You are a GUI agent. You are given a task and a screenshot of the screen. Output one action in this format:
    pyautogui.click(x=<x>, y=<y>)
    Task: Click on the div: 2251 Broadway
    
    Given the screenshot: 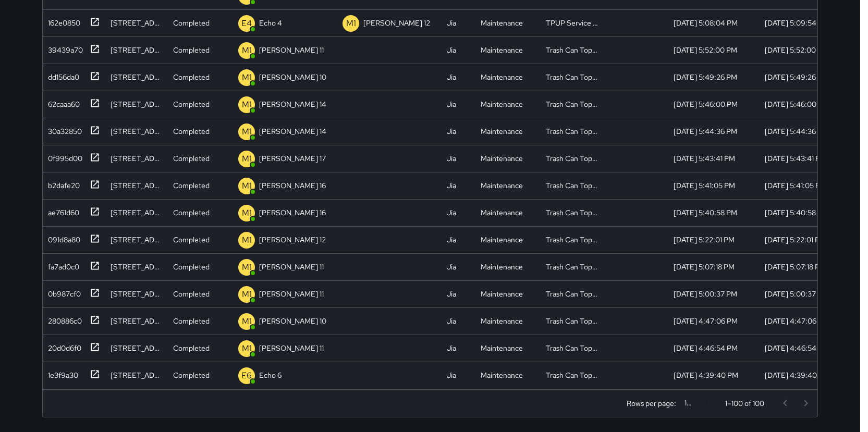 What is the action you would take?
    pyautogui.click(x=136, y=159)
    